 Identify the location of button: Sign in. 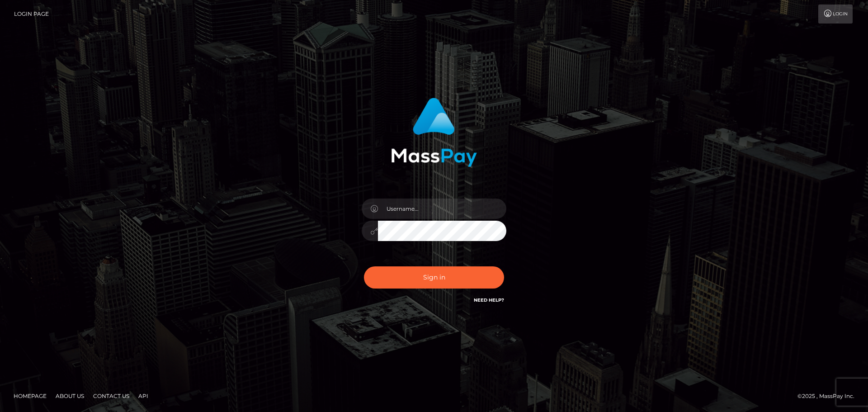
(434, 277).